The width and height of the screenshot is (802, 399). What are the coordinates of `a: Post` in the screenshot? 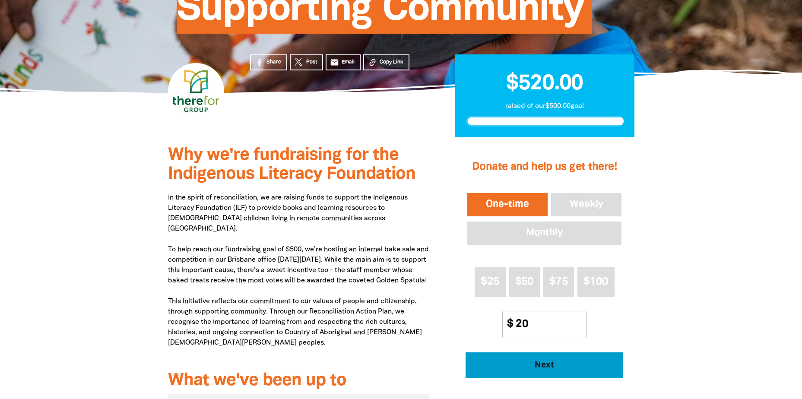 It's located at (306, 62).